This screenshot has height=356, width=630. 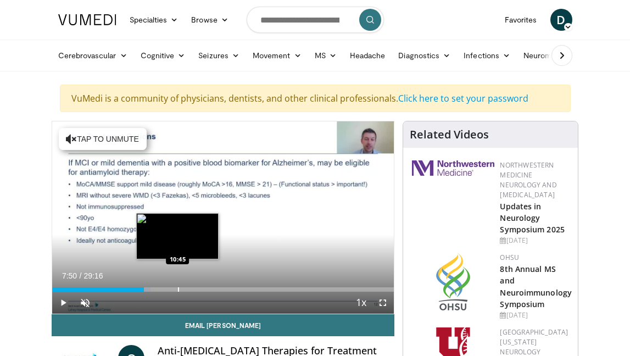 I want to click on a: Infections, so click(x=486, y=55).